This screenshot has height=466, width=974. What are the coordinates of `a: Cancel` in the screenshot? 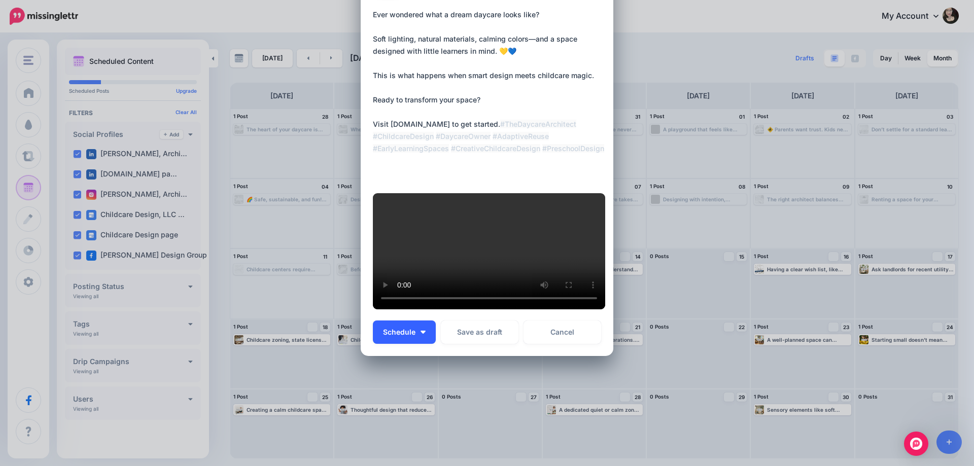 It's located at (562, 332).